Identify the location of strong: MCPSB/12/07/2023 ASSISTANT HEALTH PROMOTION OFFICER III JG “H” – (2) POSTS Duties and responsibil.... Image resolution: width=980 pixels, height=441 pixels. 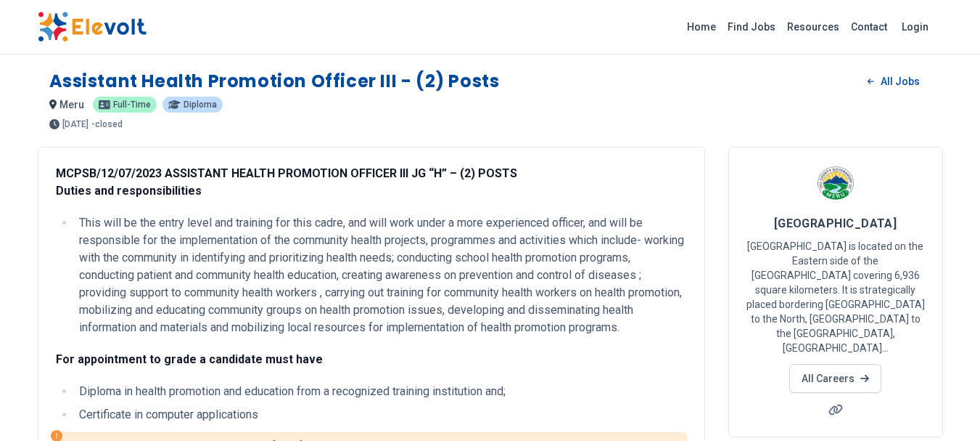
(287, 182).